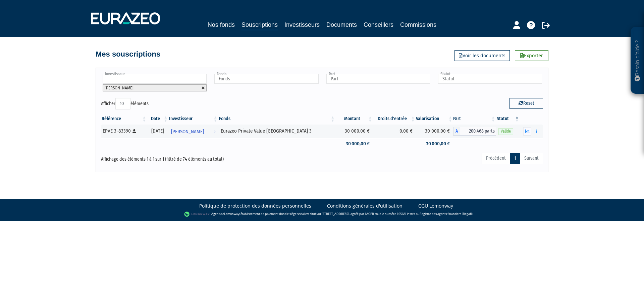  Describe the element at coordinates (193, 119) in the screenshot. I see `th: Investisseur: activer pour trier la colonne par ordre croissant` at that location.